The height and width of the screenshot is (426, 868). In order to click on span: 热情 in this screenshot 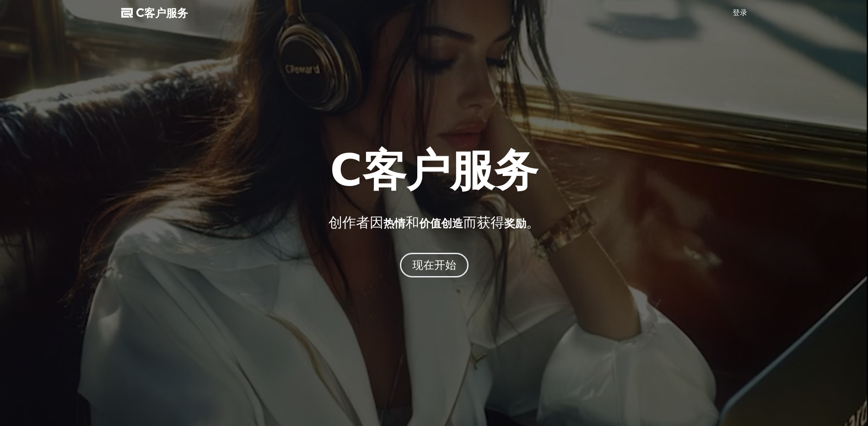, I will do `click(394, 223)`.